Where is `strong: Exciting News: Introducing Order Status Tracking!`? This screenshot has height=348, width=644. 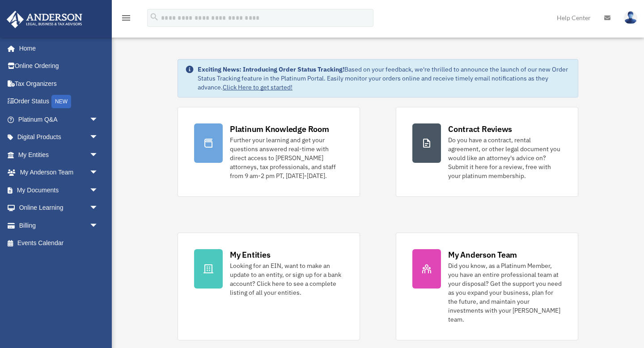
strong: Exciting News: Introducing Order Status Tracking! is located at coordinates (271, 69).